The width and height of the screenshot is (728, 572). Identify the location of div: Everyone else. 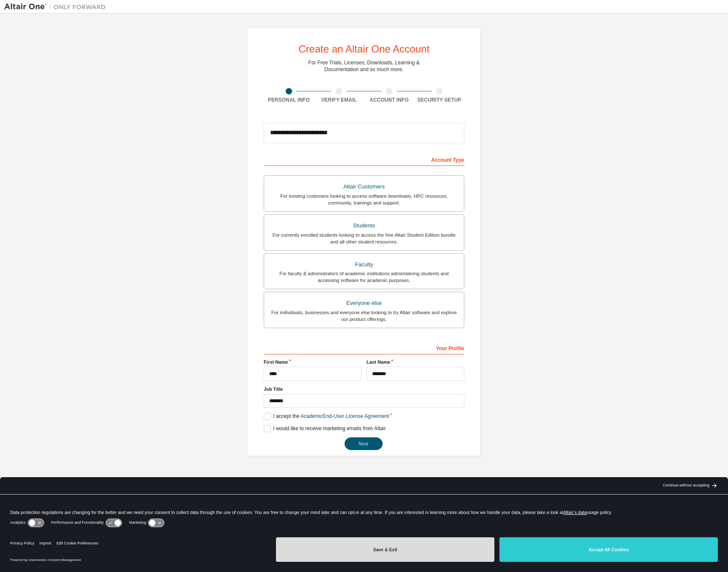
(364, 303).